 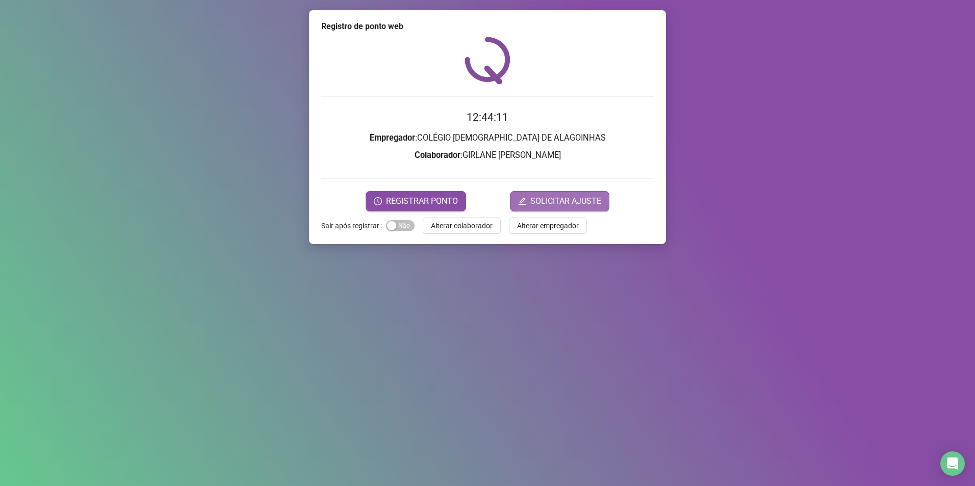 What do you see at coordinates (548, 226) in the screenshot?
I see `button: Alterar empregador` at bounding box center [548, 226].